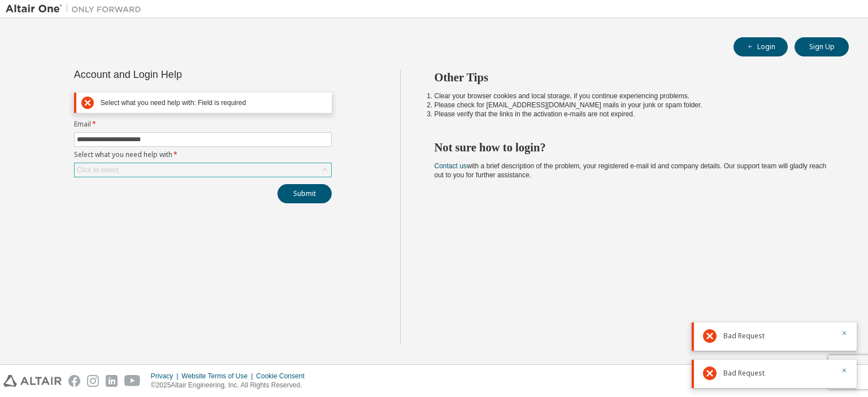 This screenshot has height=397, width=868. What do you see at coordinates (632, 148) in the screenshot?
I see `h2: Not sure how to login?` at bounding box center [632, 148].